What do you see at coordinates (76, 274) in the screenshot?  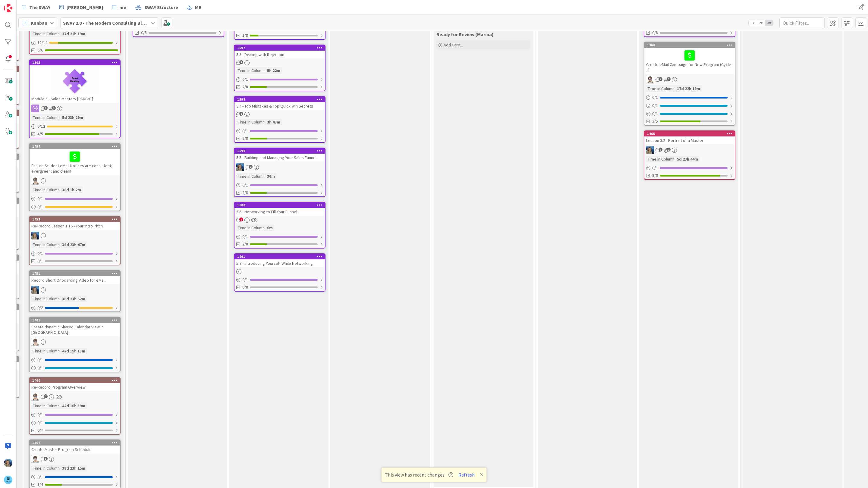 I see `div: 1451` at bounding box center [76, 274].